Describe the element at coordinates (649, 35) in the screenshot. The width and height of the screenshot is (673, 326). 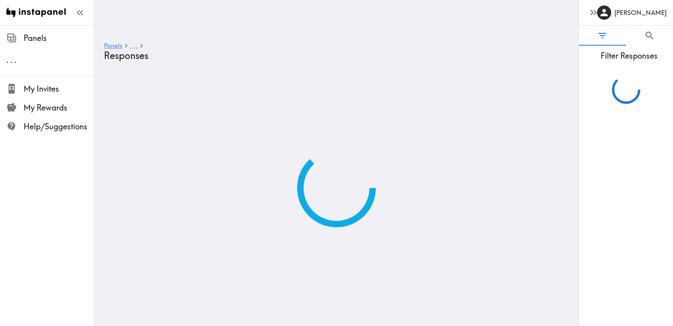
I see `span: Search` at that location.